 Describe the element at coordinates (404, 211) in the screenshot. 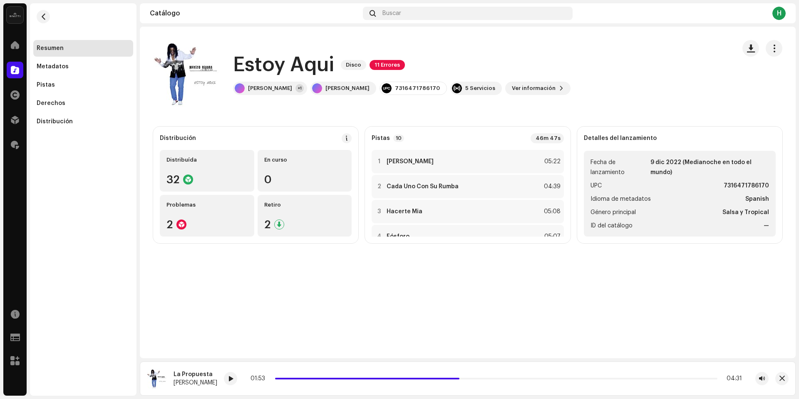

I see `strong: Hacerte Mia` at that location.